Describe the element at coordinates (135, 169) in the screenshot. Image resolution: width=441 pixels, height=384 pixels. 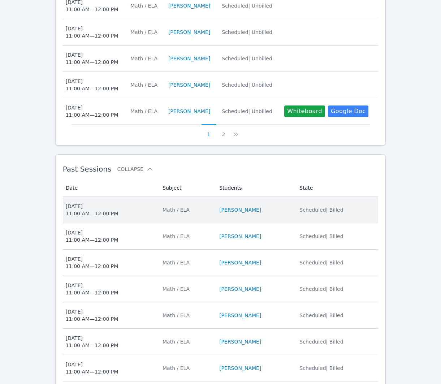
I see `button: Collapse` at that location.